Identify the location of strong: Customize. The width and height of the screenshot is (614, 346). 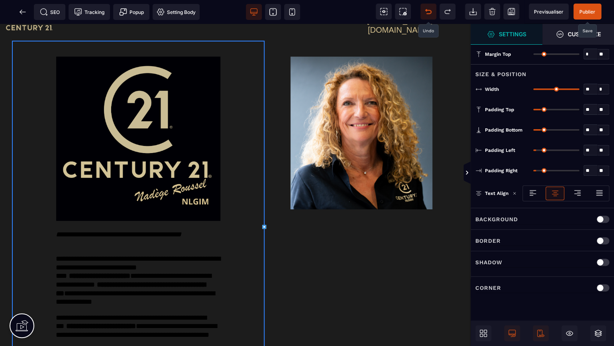
(584, 34).